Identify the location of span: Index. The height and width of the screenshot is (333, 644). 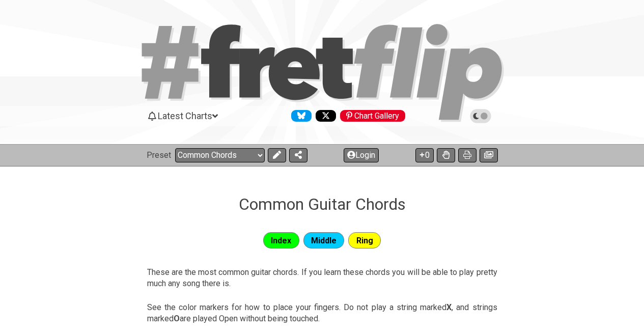
(281, 240).